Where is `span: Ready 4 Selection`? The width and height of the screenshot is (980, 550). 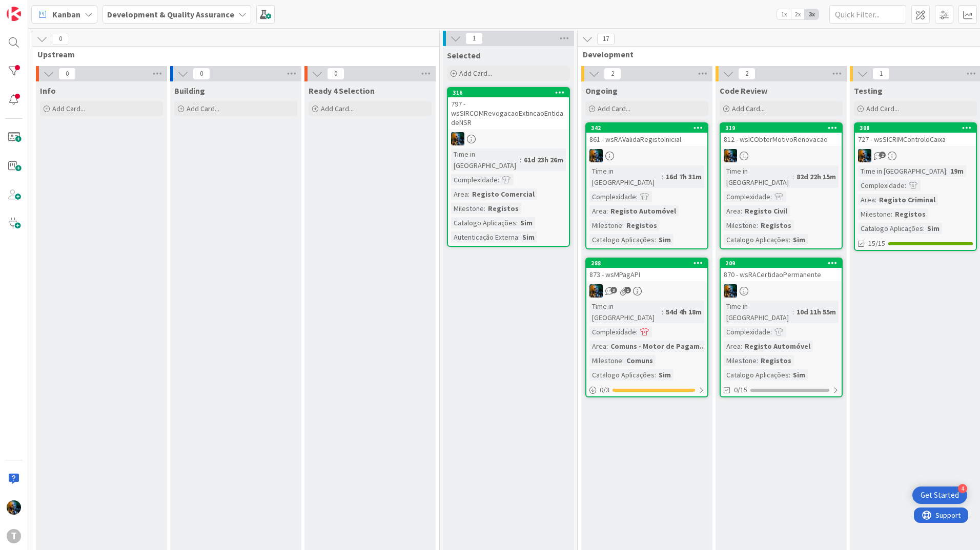
span: Ready 4 Selection is located at coordinates (342, 91).